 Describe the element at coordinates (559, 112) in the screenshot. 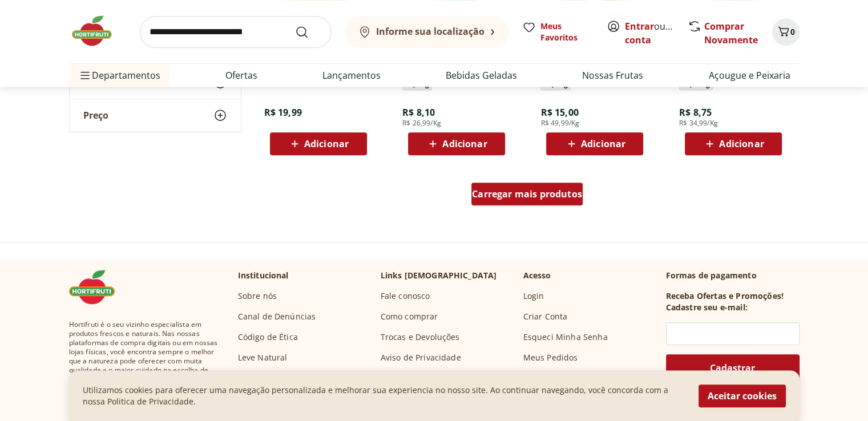

I see `span: R$ 15,00` at that location.